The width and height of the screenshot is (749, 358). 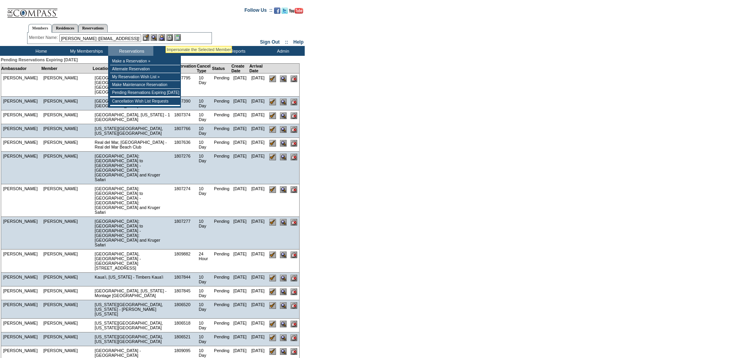 I want to click on td: 24 Hour, so click(x=205, y=261).